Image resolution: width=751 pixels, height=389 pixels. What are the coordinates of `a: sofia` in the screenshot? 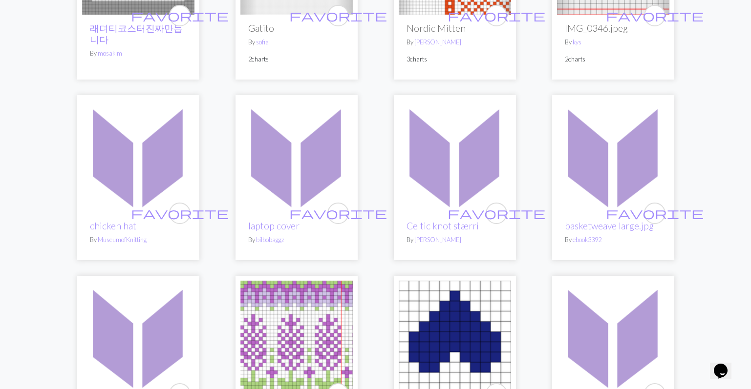 It's located at (262, 42).